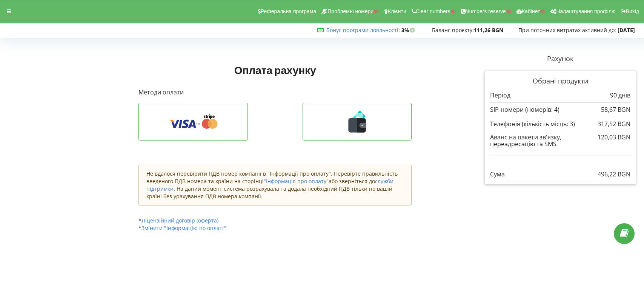 This screenshot has height=295, width=644. Describe the element at coordinates (397, 11) in the screenshot. I see `span: Клієнти` at that location.